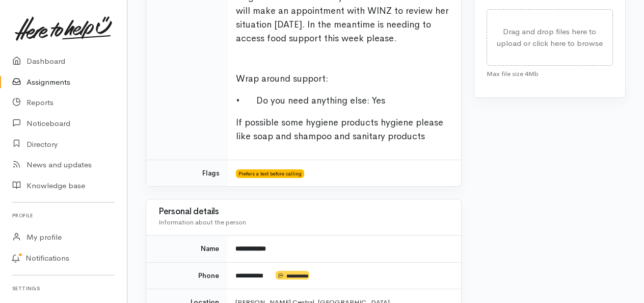 This screenshot has height=303, width=644. I want to click on h3: Personal details, so click(303, 212).